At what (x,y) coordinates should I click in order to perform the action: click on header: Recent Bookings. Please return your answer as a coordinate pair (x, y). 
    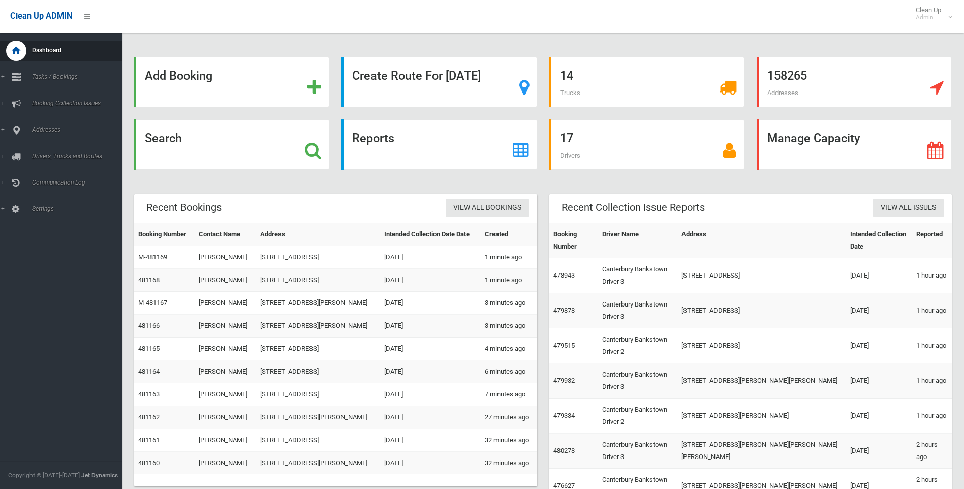
    Looking at the image, I should click on (184, 207).